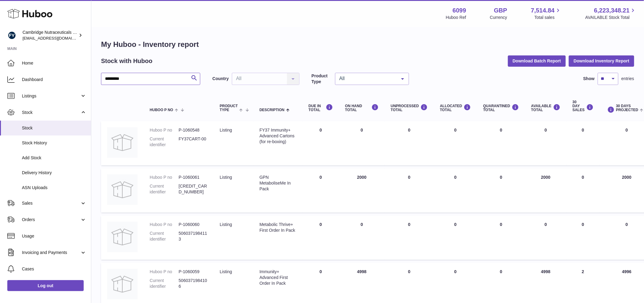 This screenshot has width=644, height=303. Describe the element at coordinates (537, 61) in the screenshot. I see `button: Download Batch Report` at that location.